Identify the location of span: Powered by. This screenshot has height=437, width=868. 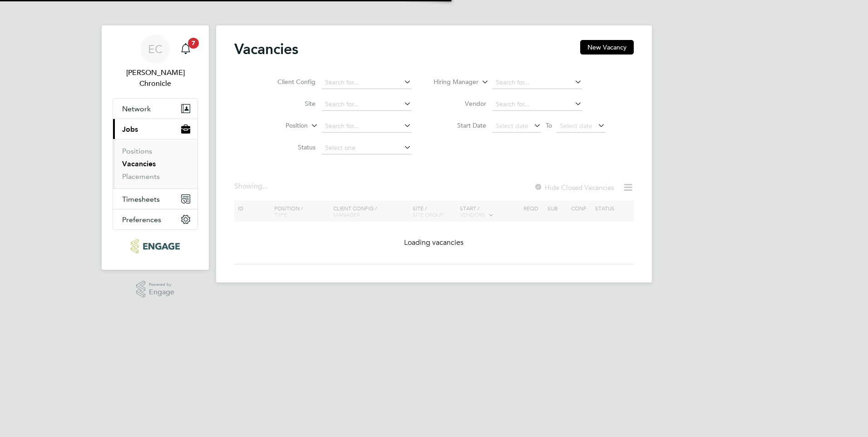
(161, 284).